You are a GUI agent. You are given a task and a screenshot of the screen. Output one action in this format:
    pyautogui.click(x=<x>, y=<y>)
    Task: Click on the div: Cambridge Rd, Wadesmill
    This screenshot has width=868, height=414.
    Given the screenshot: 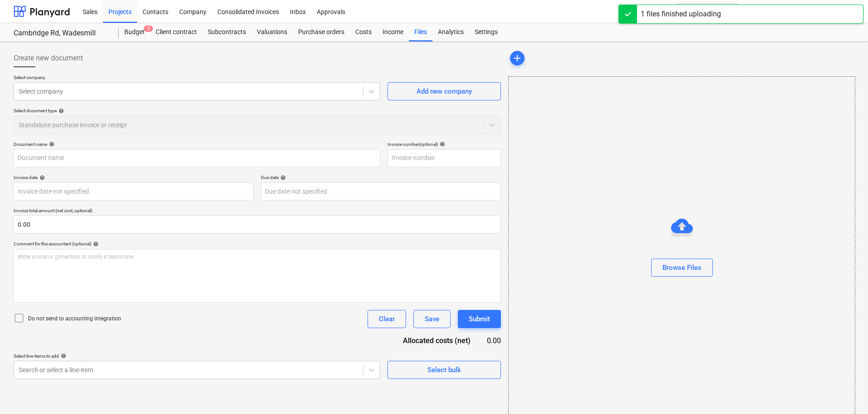 What is the action you would take?
    pyautogui.click(x=61, y=33)
    